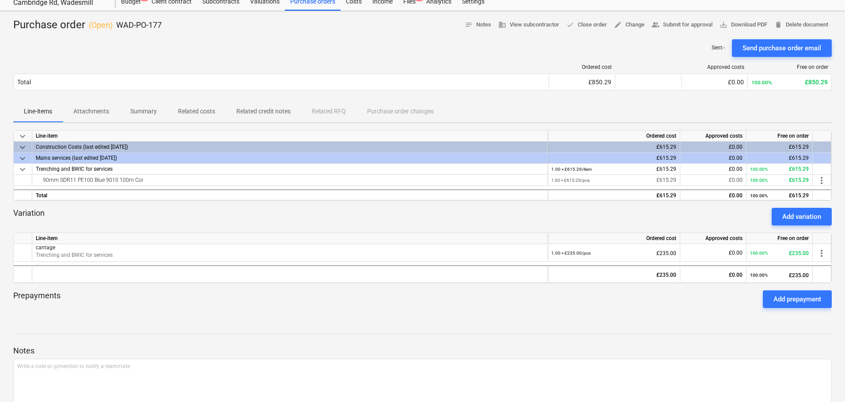  Describe the element at coordinates (570, 25) in the screenshot. I see `span: done` at that location.